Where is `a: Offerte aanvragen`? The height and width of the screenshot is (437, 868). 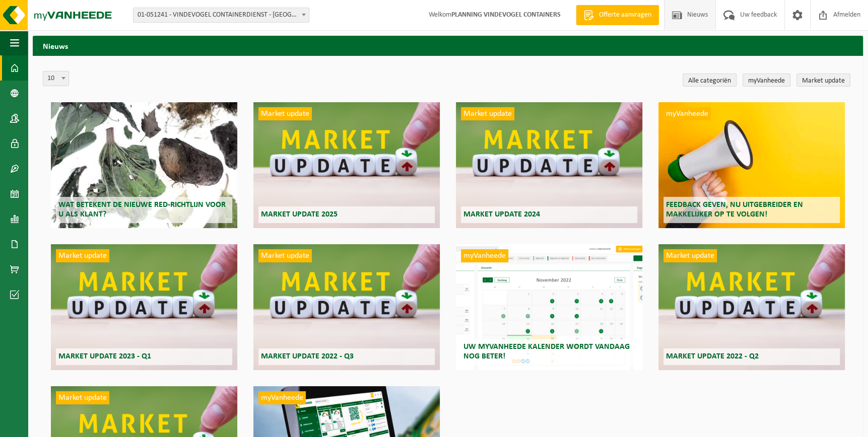
a: Offerte aanvragen is located at coordinates (617, 15).